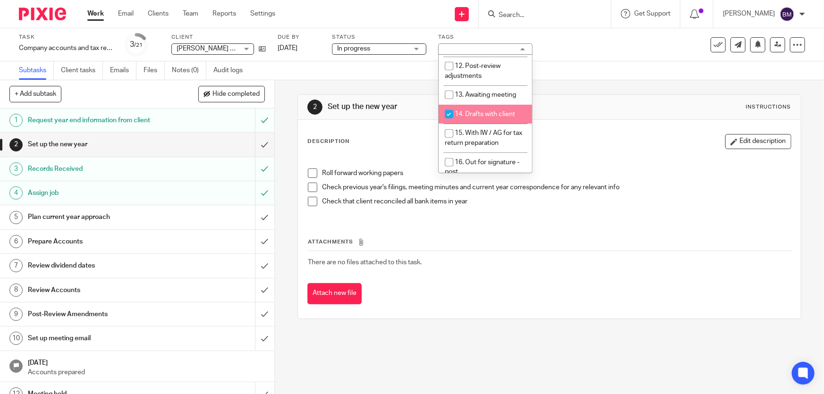 The image size is (824, 394). I want to click on a: Notes (0), so click(189, 70).